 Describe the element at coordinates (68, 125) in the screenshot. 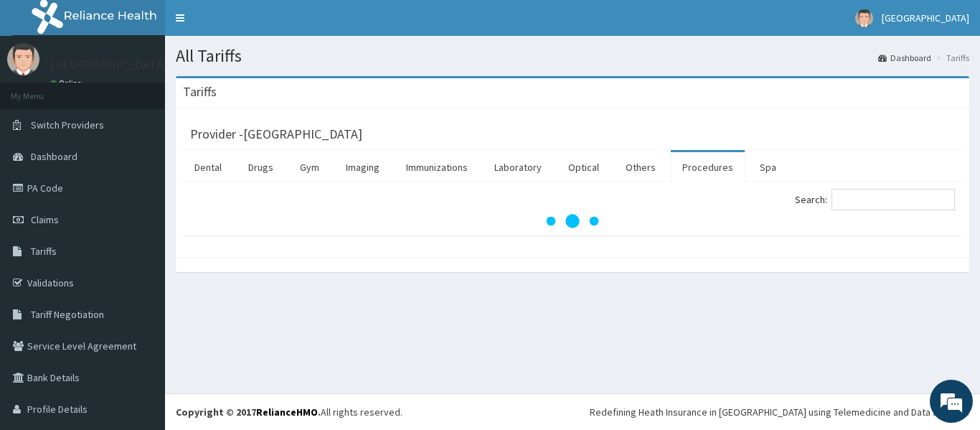

I see `span: Switch Providers` at that location.